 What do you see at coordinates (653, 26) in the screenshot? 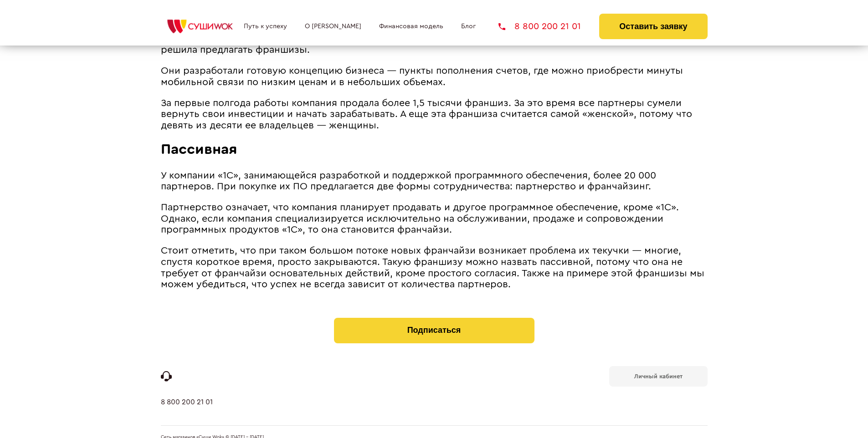
I see `button: Оставить заявку` at bounding box center [653, 26].